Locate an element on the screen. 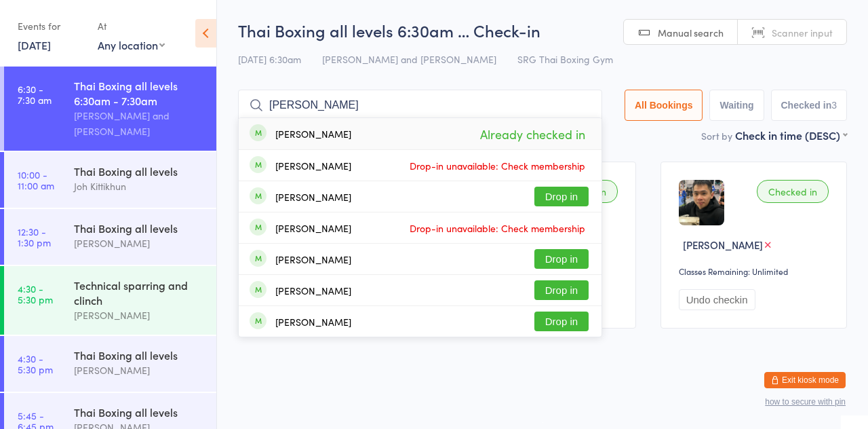  div: Events for is located at coordinates (51, 25).